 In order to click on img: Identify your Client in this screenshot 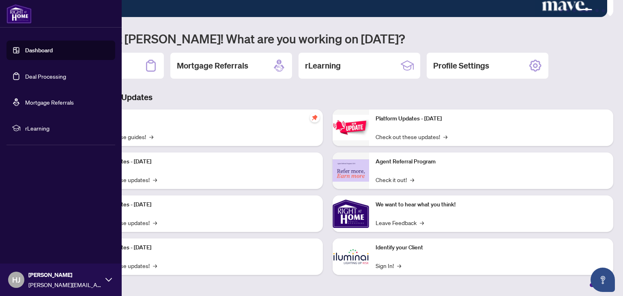, I will do `click(351, 257)`.